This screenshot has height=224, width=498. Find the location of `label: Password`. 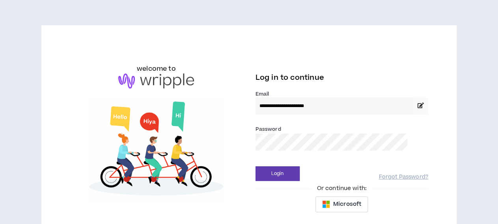

label: Password is located at coordinates (268, 129).